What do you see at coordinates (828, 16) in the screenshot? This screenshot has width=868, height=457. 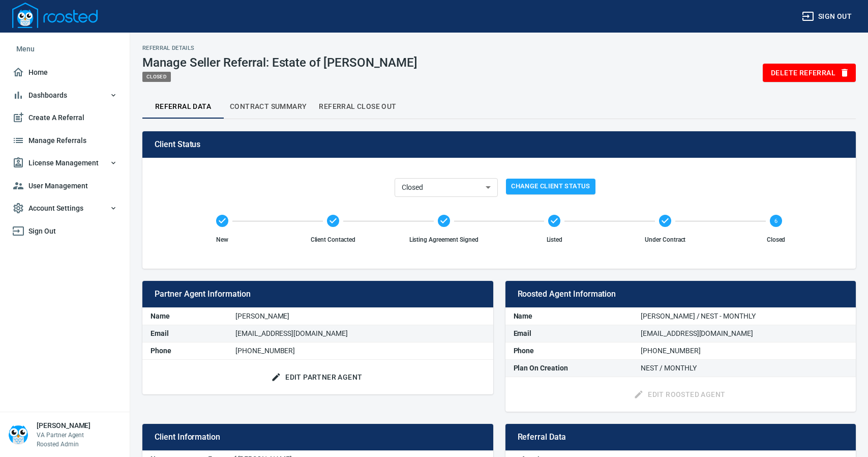 I see `button: Sign out` at bounding box center [828, 16].